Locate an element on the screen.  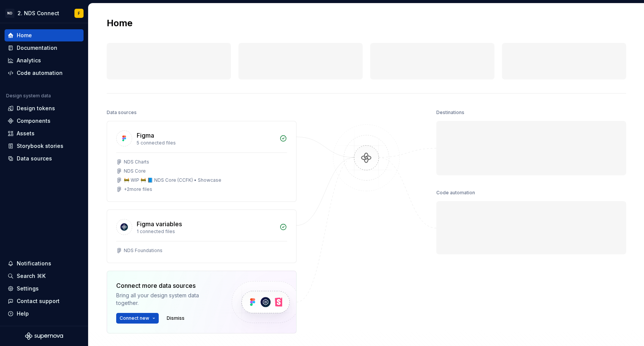
button: ND2. NDS ConnectF is located at coordinates (44, 13).